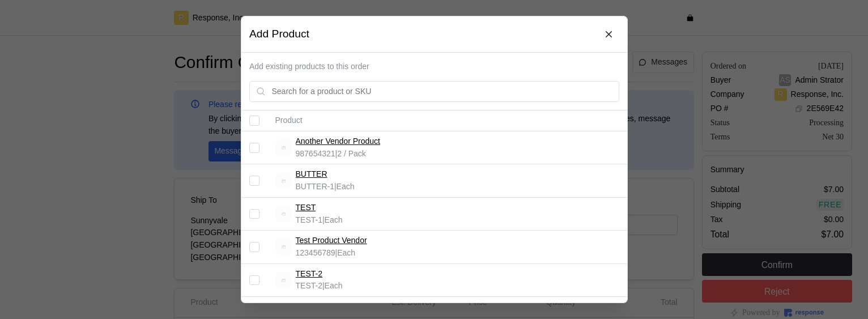 The width and height of the screenshot is (868, 319). What do you see at coordinates (311, 175) in the screenshot?
I see `a: BUTTER` at bounding box center [311, 175].